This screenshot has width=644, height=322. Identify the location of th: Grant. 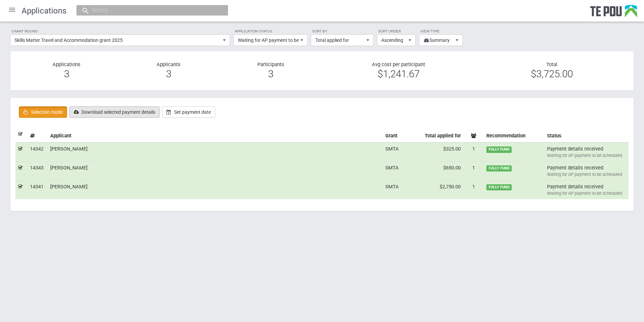
(393, 135).